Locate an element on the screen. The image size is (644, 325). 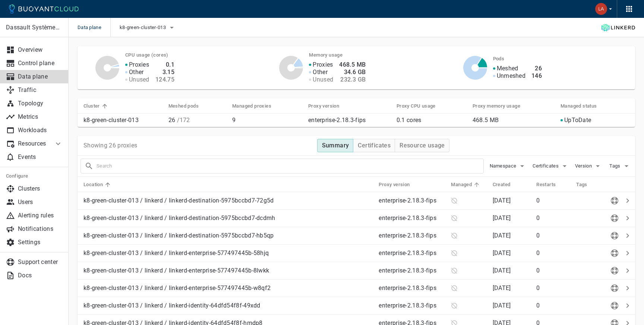
p: UpToDate is located at coordinates (578, 120).